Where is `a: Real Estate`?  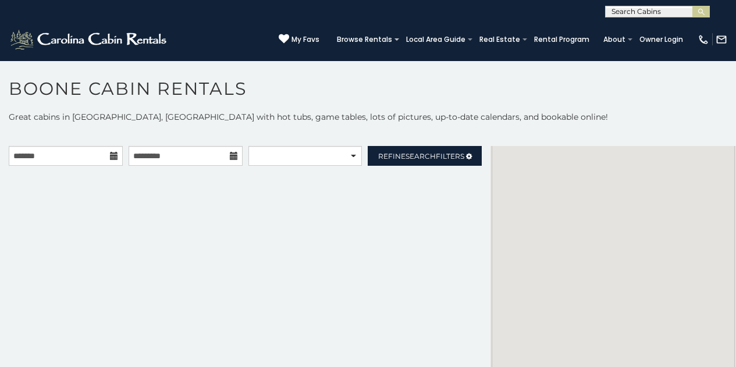
a: Real Estate is located at coordinates (500, 40).